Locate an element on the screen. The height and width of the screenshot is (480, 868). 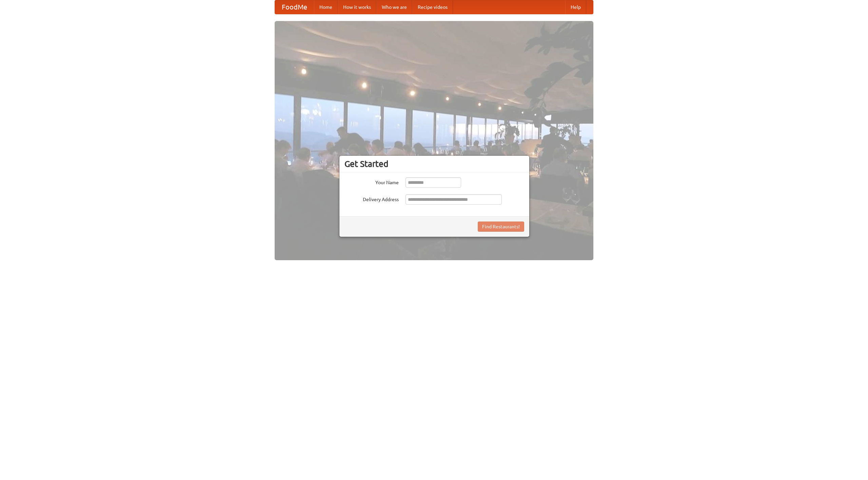
a: Help is located at coordinates (576, 7).